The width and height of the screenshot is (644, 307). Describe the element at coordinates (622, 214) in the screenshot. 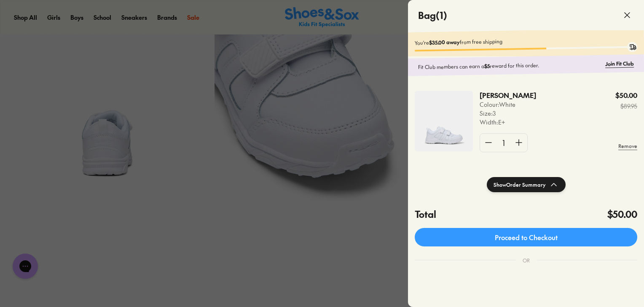

I see `h4: $50.00` at that location.